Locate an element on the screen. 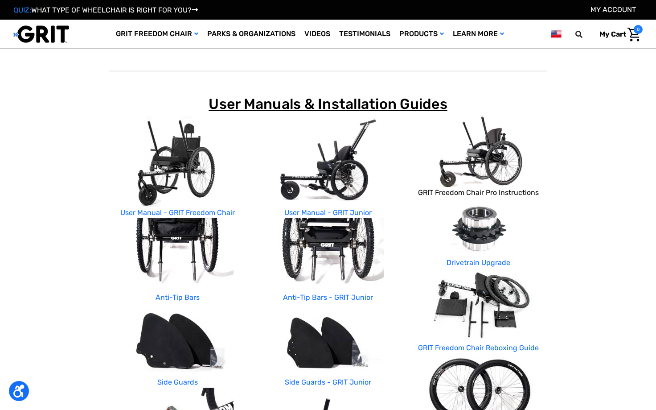 The image size is (656, 410). a: Cart with 0 items is located at coordinates (618, 34).